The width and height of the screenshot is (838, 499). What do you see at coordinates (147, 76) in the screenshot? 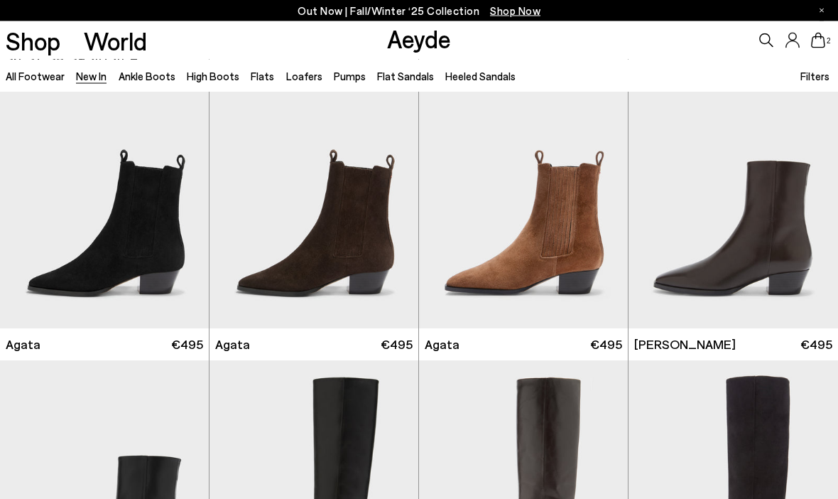
I see `a: Ankle Boots` at bounding box center [147, 76].